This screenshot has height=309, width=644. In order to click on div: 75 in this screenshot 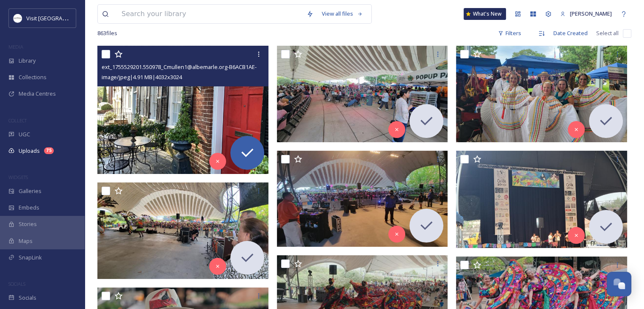, I will do `click(49, 150)`.